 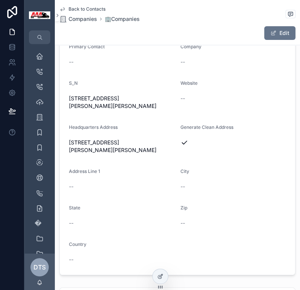 I want to click on span: Headquarters Address, so click(x=93, y=127).